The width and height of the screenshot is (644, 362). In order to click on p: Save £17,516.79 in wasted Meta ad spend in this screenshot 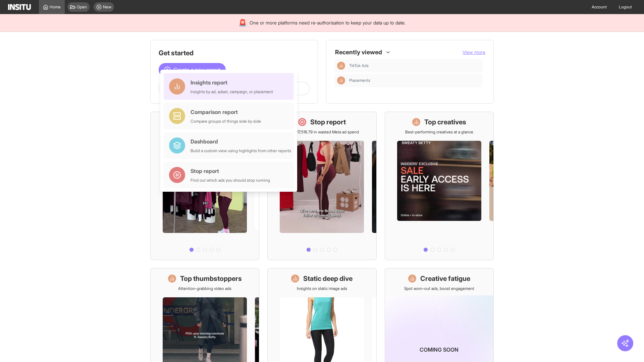, I will do `click(322, 132)`.